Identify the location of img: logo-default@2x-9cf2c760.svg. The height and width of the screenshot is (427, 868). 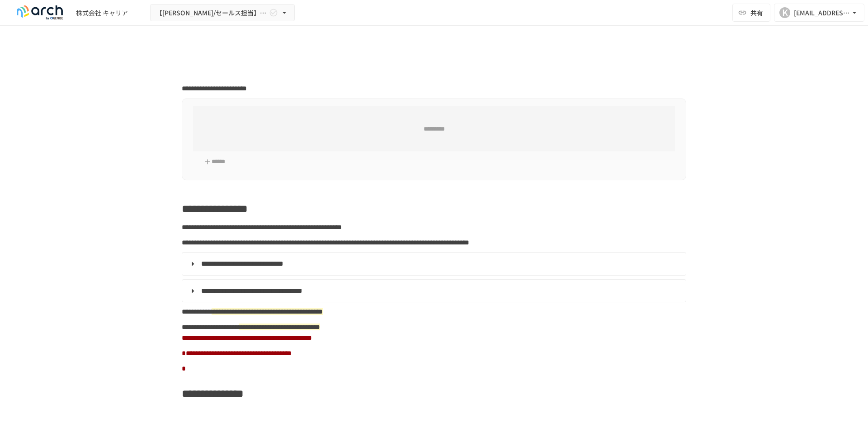
(40, 13).